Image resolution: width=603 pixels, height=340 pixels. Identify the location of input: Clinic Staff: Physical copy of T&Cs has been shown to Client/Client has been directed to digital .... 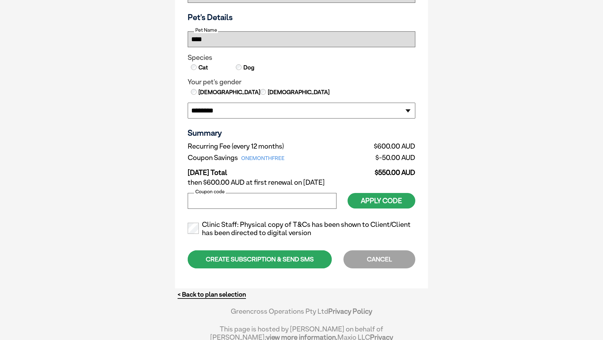
(193, 228).